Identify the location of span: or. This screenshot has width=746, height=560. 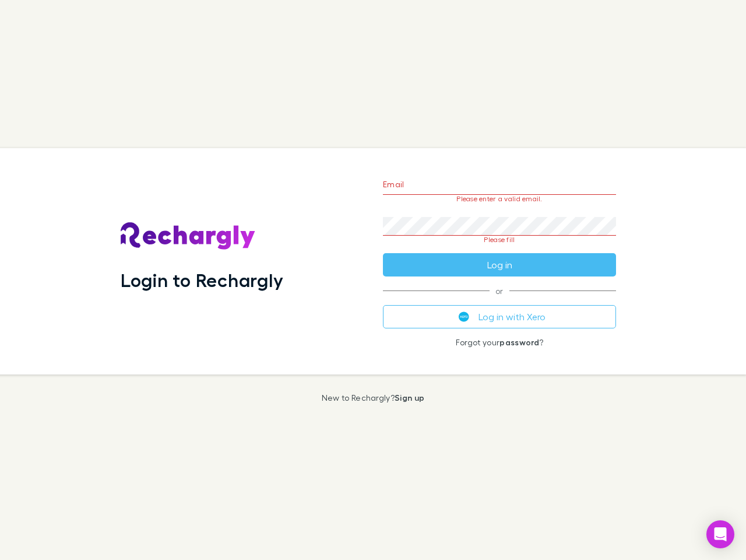
(499, 290).